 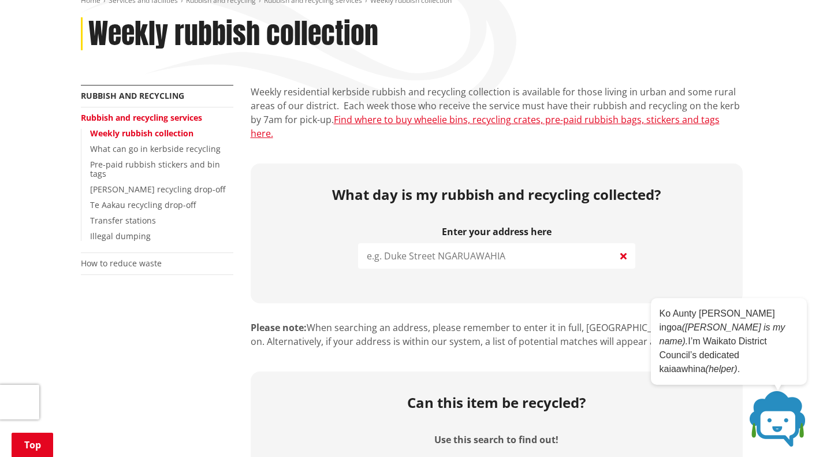 What do you see at coordinates (497, 256) in the screenshot?
I see `input: e.g. Duke Street NGARUAWAHIA` at bounding box center [497, 256].